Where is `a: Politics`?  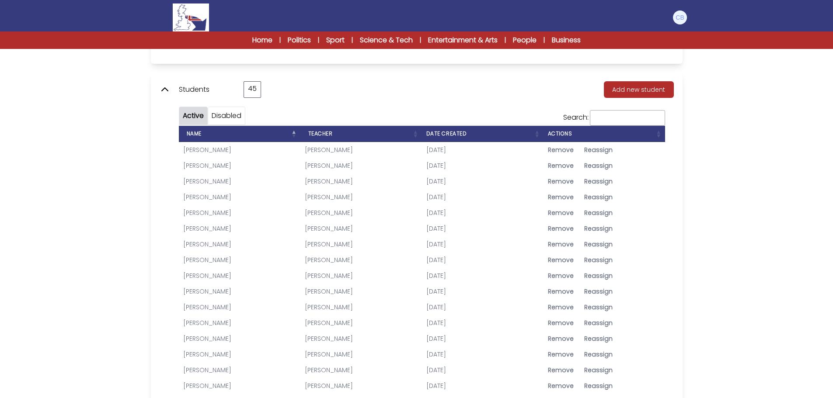
a: Politics is located at coordinates (299, 40).